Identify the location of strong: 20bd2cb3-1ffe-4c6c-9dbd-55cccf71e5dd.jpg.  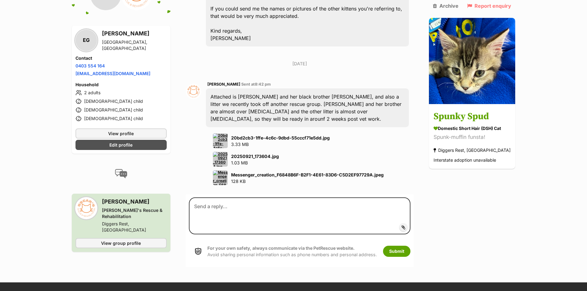
(281, 138).